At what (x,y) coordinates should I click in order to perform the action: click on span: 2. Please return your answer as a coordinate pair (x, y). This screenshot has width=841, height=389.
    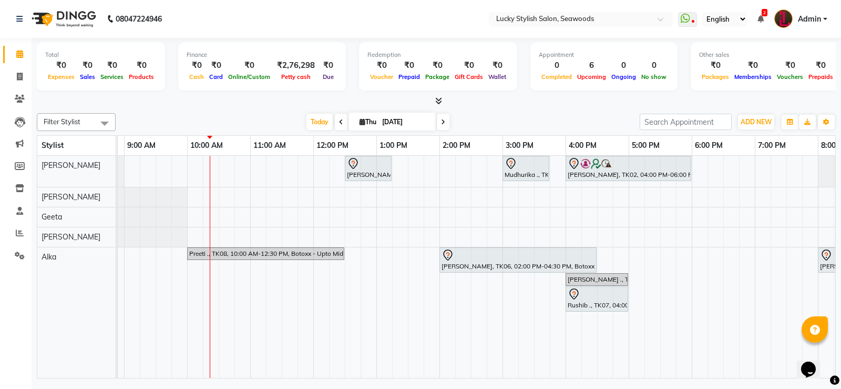
    Looking at the image, I should click on (765, 13).